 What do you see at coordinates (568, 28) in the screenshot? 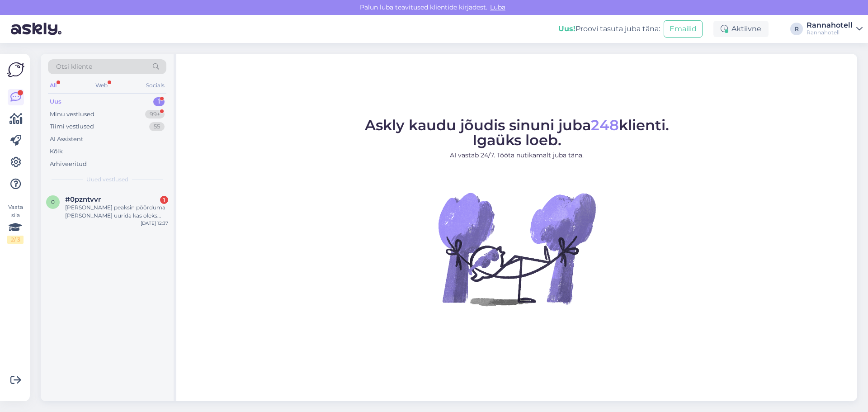
I see `b: Uus!` at bounding box center [568, 28].